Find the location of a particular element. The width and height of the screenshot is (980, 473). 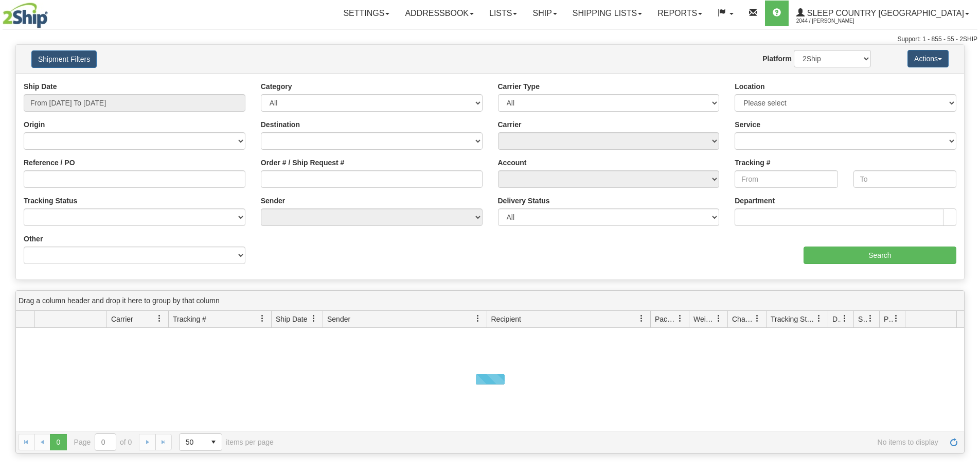

span: Carrier is located at coordinates (122, 319).